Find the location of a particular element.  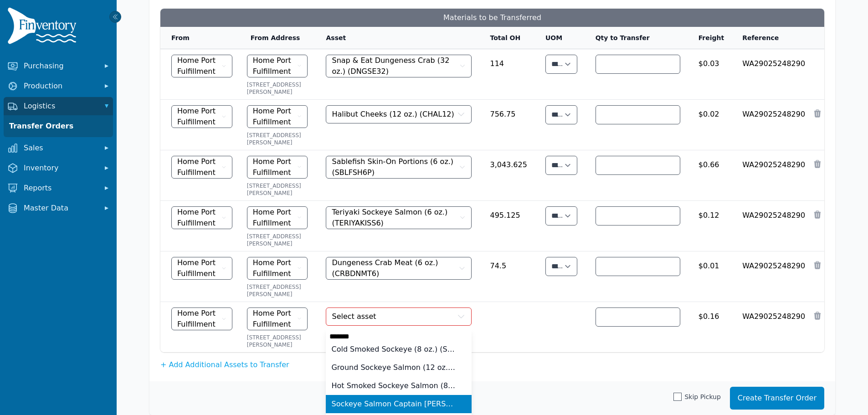

span: Purchasing is located at coordinates (60, 66).